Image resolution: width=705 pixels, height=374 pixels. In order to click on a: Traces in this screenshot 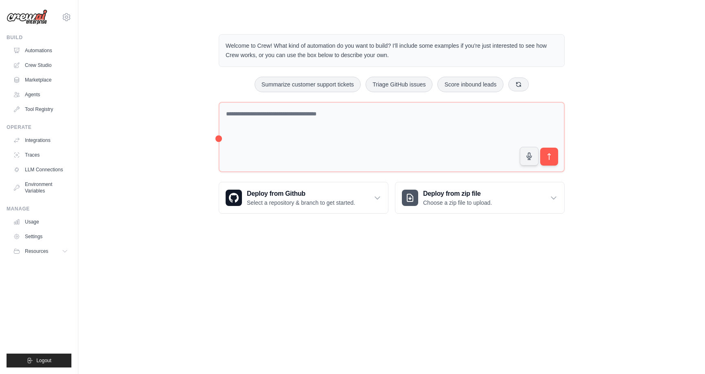, I will do `click(40, 155)`.